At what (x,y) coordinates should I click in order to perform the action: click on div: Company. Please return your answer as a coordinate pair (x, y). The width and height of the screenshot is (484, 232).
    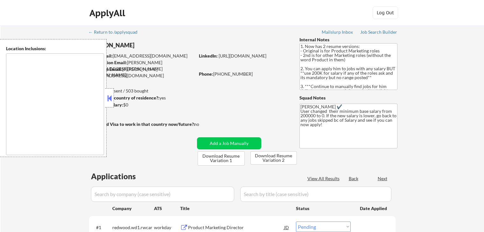
    Looking at the image, I should click on (133, 209).